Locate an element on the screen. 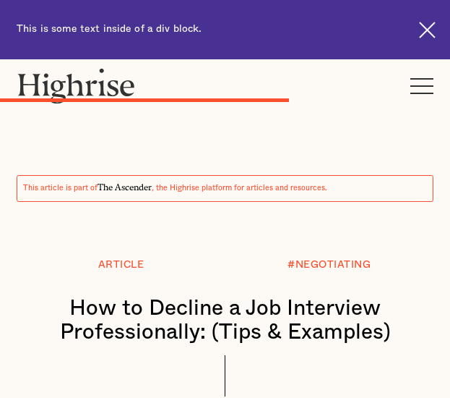 The width and height of the screenshot is (450, 398). span: The Ascender is located at coordinates (124, 185).